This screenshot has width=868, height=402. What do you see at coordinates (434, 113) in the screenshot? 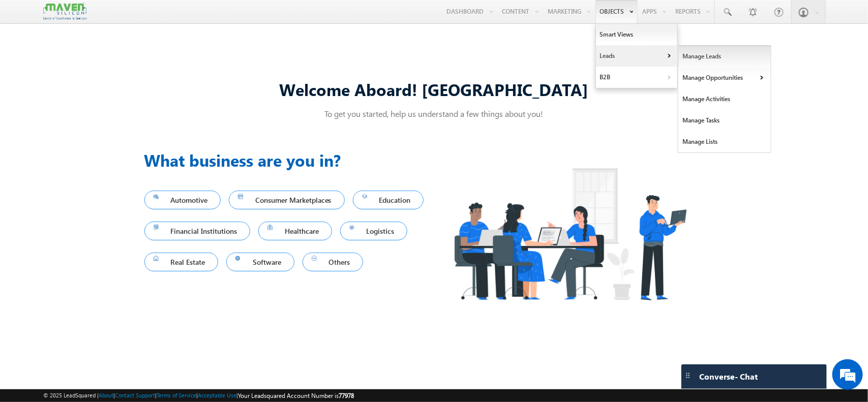
I see `p: To get you started, help us understand a few things about you!` at bounding box center [434, 113].